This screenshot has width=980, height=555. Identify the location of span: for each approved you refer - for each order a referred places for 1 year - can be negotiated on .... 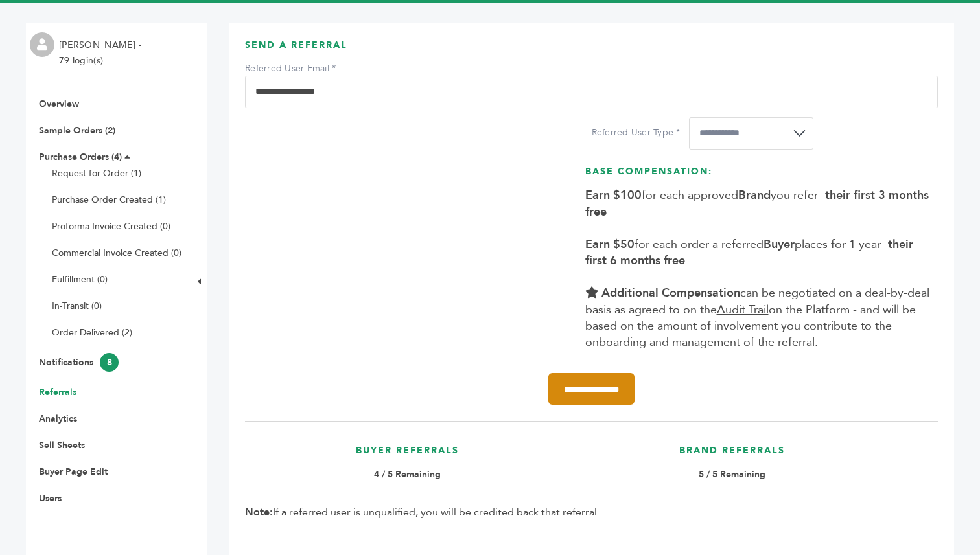
(757, 269).